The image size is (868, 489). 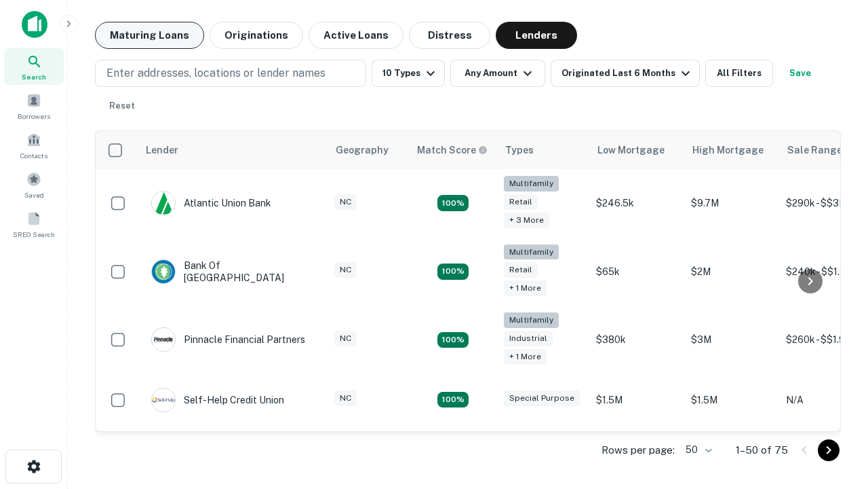 I want to click on td: $246.5k, so click(x=637, y=203).